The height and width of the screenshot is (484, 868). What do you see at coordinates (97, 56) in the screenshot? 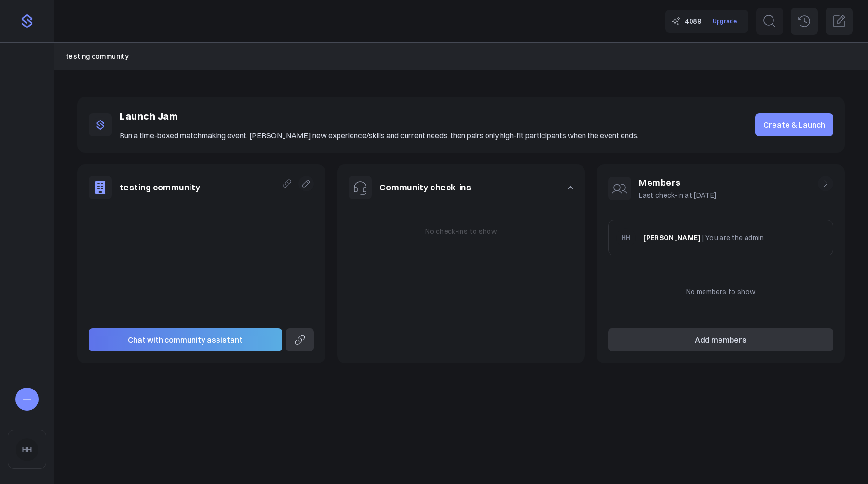
I see `a: testing community` at bounding box center [97, 56].